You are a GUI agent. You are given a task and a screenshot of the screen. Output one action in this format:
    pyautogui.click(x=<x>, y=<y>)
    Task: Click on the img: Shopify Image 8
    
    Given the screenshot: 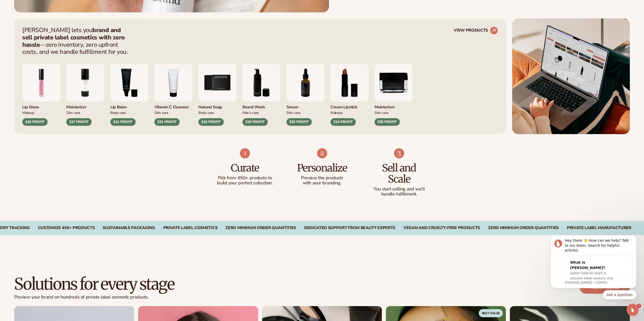 What is the action you would take?
    pyautogui.click(x=322, y=153)
    